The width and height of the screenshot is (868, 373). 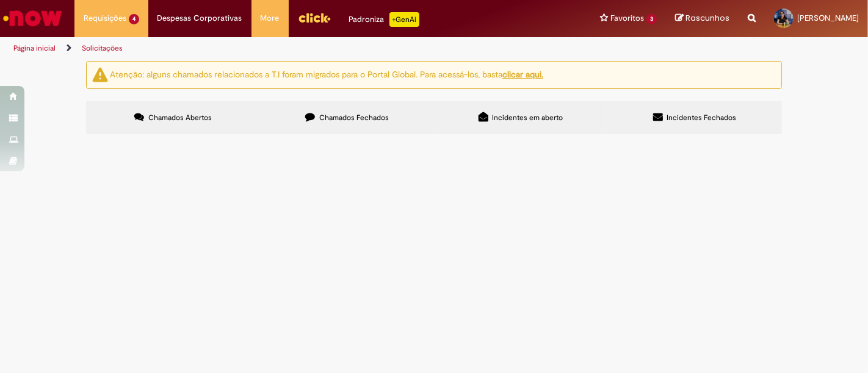 I want to click on span: Chamados Abertos, so click(x=180, y=118).